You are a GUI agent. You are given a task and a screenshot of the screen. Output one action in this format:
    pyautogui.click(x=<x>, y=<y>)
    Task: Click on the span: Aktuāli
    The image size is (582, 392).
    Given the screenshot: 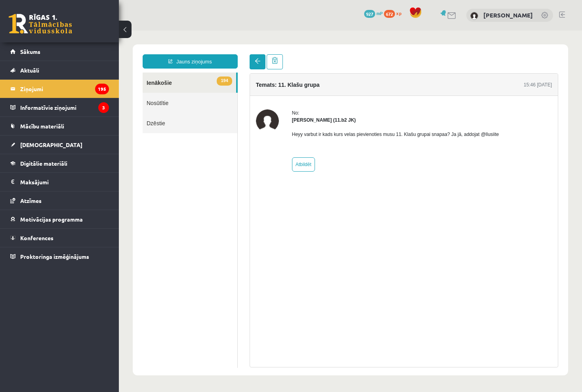 What is the action you would take?
    pyautogui.click(x=30, y=70)
    